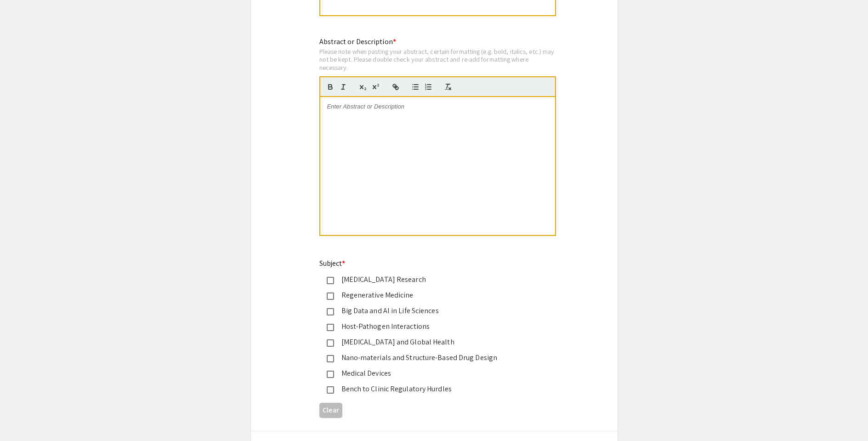 This screenshot has width=868, height=441. Describe the element at coordinates (437, 59) in the screenshot. I see `div: Please note when pasting your abstract, certain formatting (e.g. bold, italics, etc.) may not be ...` at that location.